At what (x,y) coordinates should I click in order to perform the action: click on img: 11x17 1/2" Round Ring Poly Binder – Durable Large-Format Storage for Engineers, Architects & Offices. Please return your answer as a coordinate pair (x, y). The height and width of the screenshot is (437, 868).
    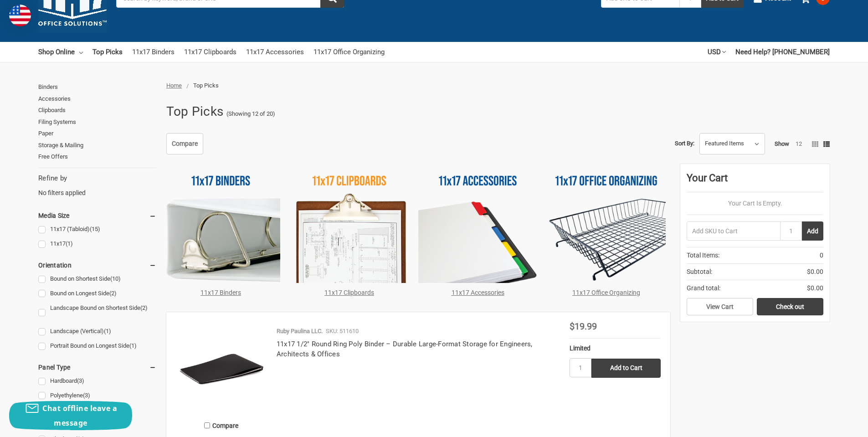
    Looking at the image, I should click on (221, 367).